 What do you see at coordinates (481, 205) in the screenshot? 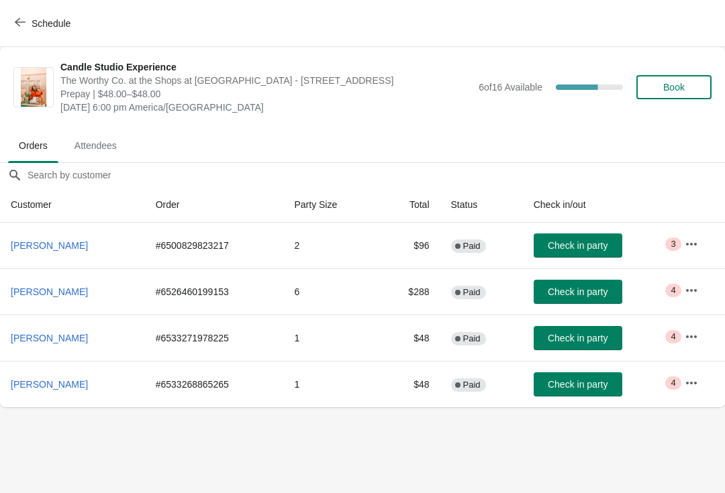
I see `th: Status` at bounding box center [481, 205].